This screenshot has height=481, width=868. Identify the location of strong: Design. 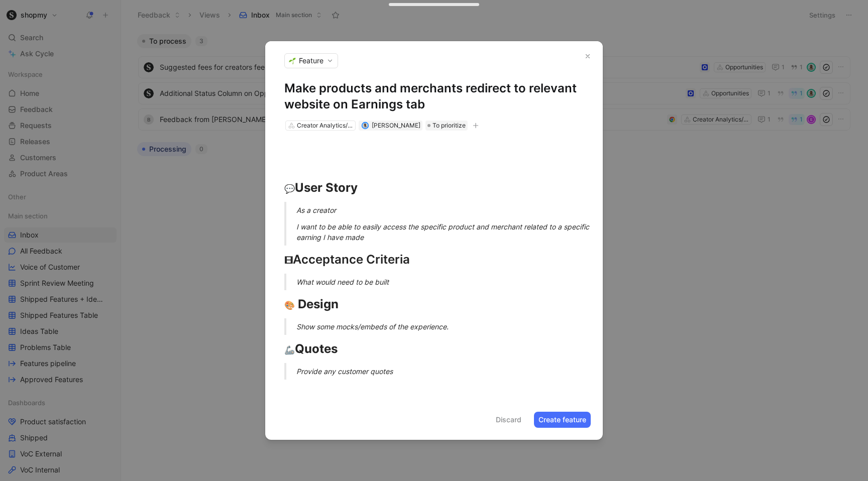
(318, 304).